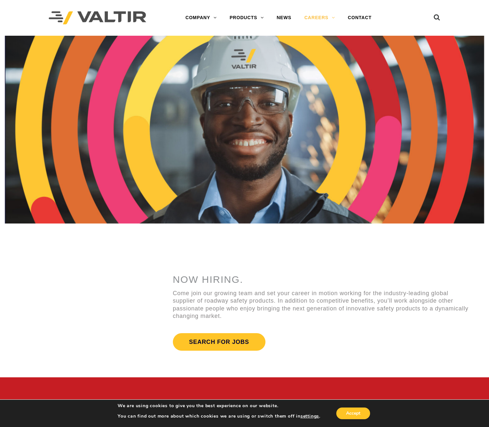  What do you see at coordinates (244, 130) in the screenshot?
I see `img: Careers_Header` at bounding box center [244, 130].